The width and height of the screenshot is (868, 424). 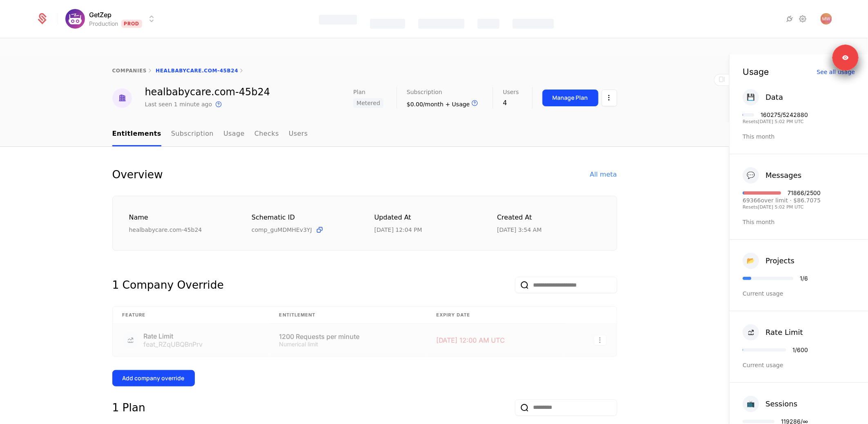 What do you see at coordinates (784, 175) in the screenshot?
I see `div: Messages` at bounding box center [784, 175].